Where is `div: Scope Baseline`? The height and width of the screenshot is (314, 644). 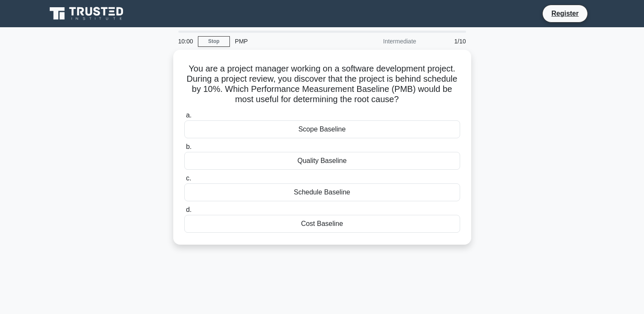
div: Scope Baseline is located at coordinates (322, 129).